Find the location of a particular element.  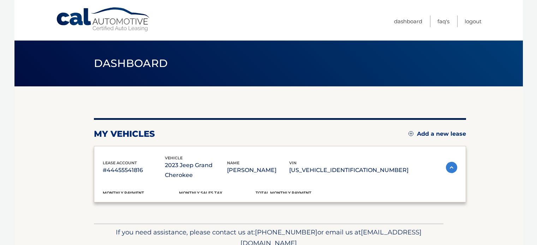

a: Logout is located at coordinates (473, 21).